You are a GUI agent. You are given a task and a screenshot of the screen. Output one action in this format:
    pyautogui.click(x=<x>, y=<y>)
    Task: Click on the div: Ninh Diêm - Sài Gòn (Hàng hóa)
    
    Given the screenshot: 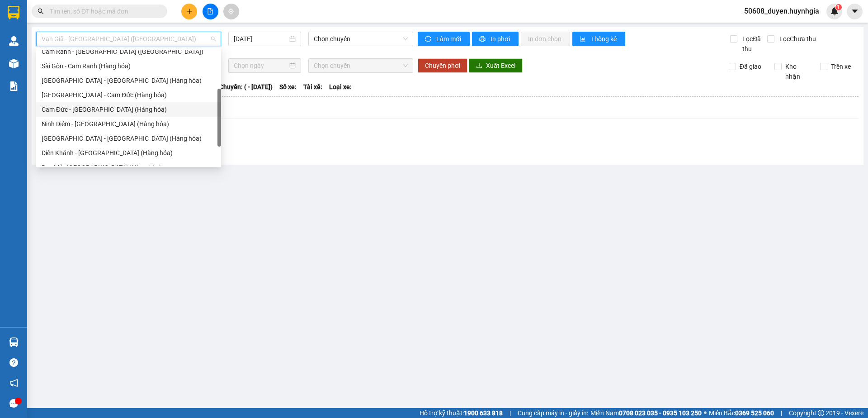 What is the action you would take?
    pyautogui.click(x=129, y=124)
    